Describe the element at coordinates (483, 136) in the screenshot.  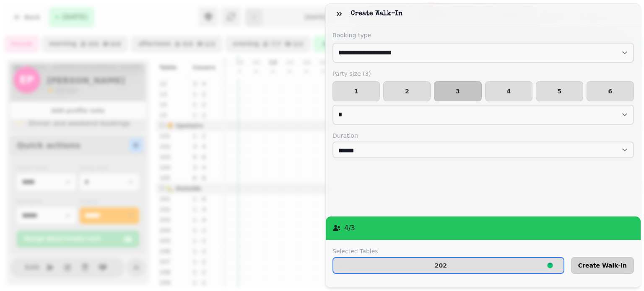
I see `label: Duration` at that location.